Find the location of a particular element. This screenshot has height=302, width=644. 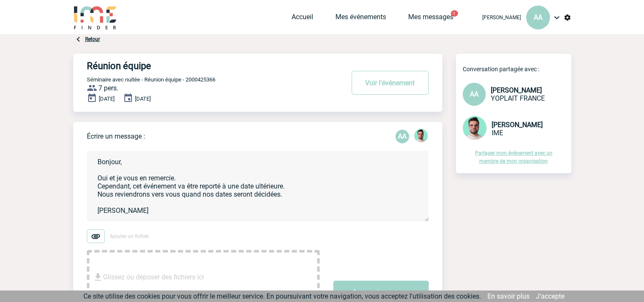

h4: Réunion équipe is located at coordinates (203, 66).